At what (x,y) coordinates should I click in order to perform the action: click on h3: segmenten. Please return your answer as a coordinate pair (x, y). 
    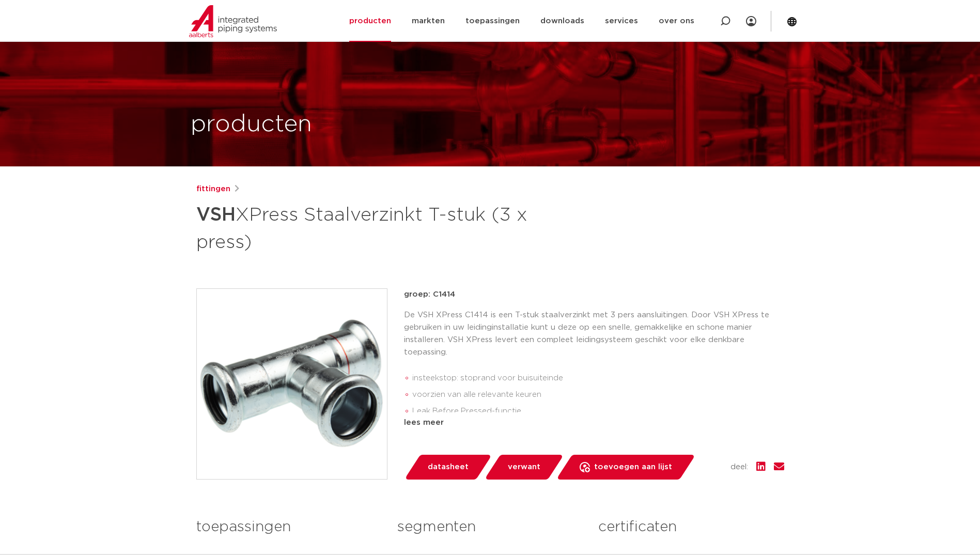
    Looking at the image, I should click on (490, 527).